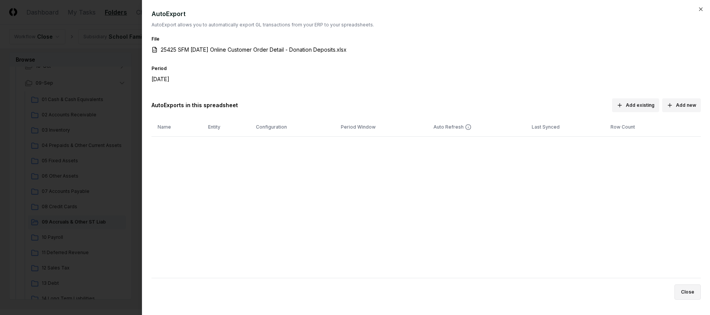 This screenshot has width=710, height=315. Describe the element at coordinates (195, 105) in the screenshot. I see `h3: AutoExports in this spreadsheet` at that location.